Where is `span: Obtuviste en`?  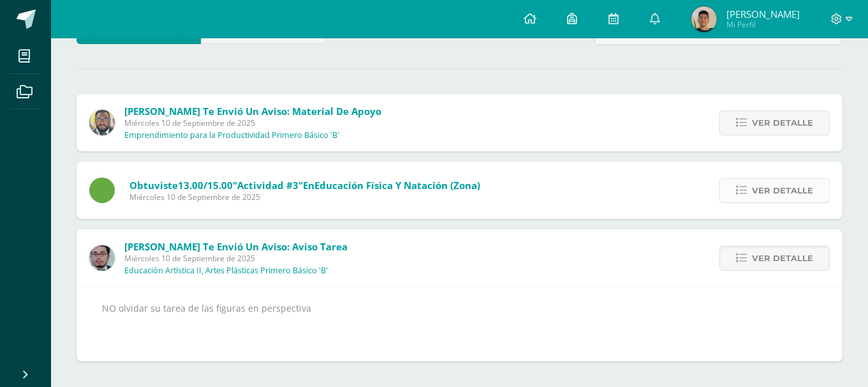
span: Obtuviste en is located at coordinates (305, 185).